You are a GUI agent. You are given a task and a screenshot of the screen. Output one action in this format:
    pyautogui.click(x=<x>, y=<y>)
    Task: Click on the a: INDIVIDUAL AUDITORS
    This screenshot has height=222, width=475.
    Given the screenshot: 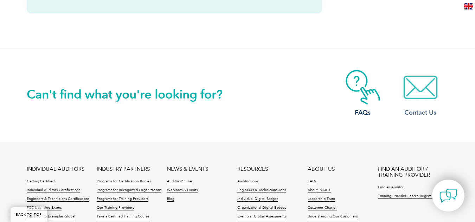 What is the action you would take?
    pyautogui.click(x=56, y=169)
    